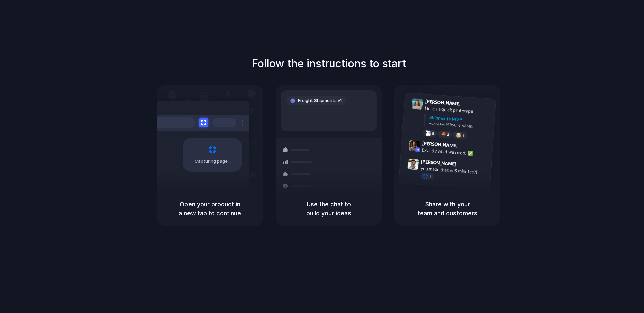 The image size is (644, 313). I want to click on span: 8, so click(433, 134).